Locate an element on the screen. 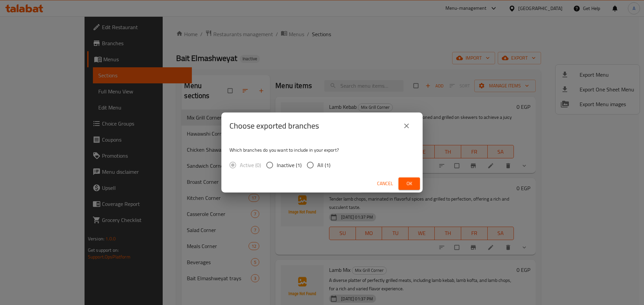  button: Cancel is located at coordinates (385, 184).